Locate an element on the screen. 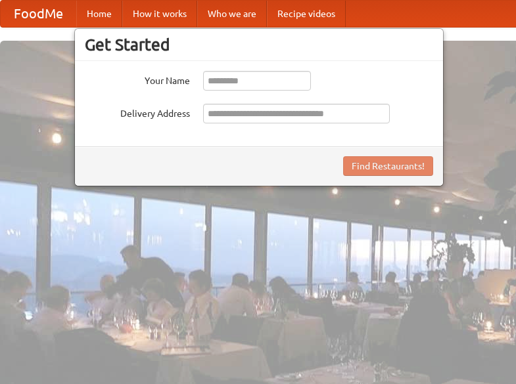 Image resolution: width=516 pixels, height=384 pixels. a: Home is located at coordinates (99, 14).